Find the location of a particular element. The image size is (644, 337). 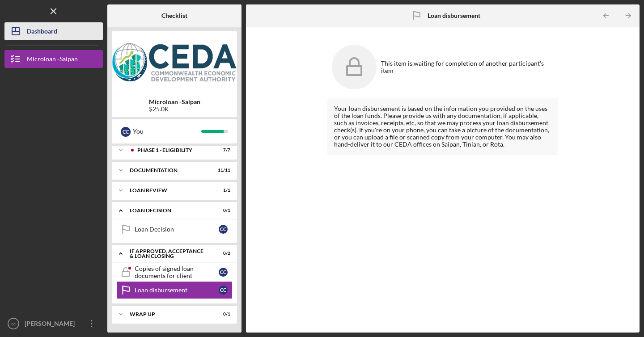

a: Dashboard is located at coordinates (53, 31).